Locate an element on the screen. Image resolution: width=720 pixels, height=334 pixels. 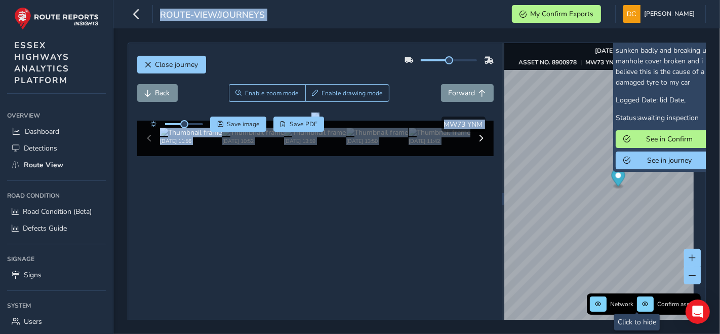
div: Road Condition is located at coordinates (56, 196).